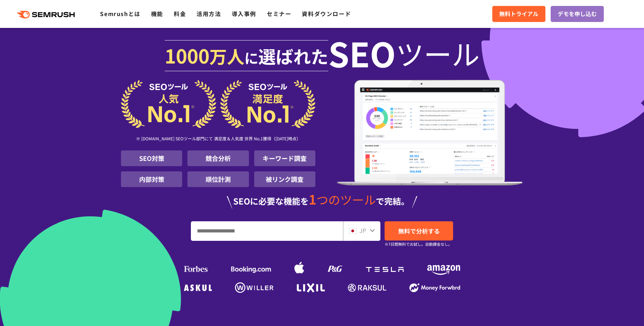 The width and height of the screenshot is (644, 326). Describe the element at coordinates (419, 231) in the screenshot. I see `a: 無料で分析する` at that location.